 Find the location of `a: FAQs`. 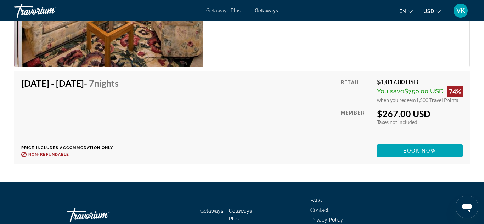

a: FAQs is located at coordinates (316, 201).